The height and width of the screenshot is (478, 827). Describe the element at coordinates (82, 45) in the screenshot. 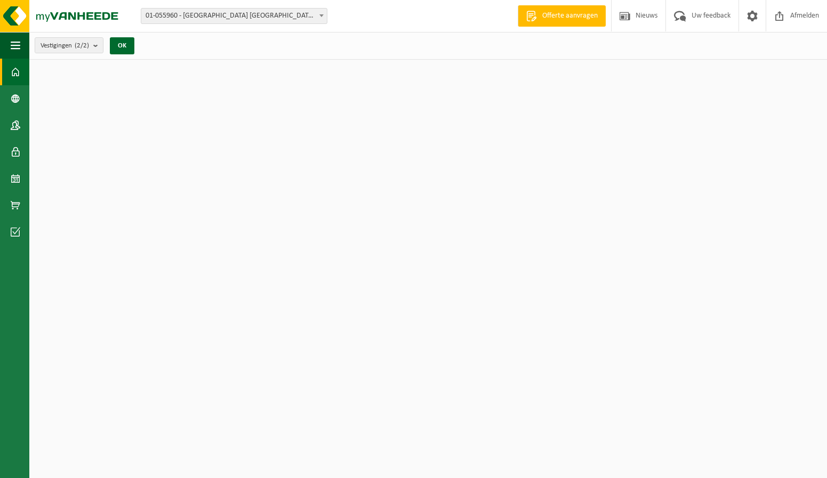

I see `count: (2/2)` at that location.